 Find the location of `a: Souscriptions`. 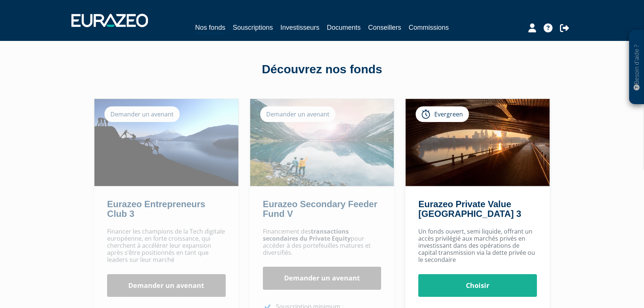

a: Souscriptions is located at coordinates (253, 28).